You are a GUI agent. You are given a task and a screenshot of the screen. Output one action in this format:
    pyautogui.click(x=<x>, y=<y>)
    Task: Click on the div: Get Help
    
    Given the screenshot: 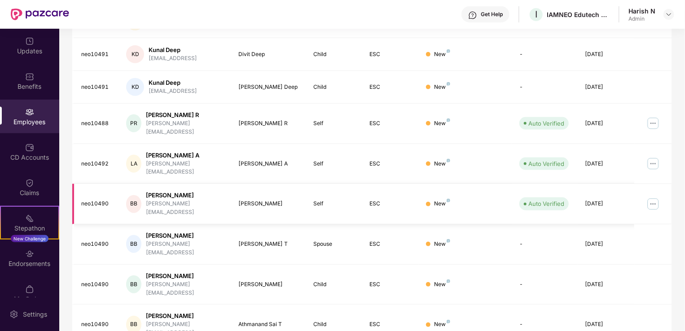 What is the action you would take?
    pyautogui.click(x=491, y=14)
    